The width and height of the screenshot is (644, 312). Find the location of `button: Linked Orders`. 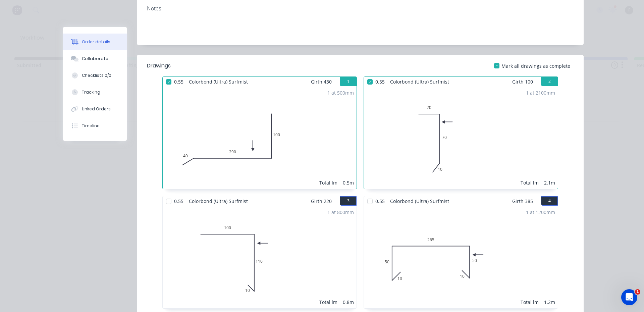

button: Linked Orders is located at coordinates (95, 109).